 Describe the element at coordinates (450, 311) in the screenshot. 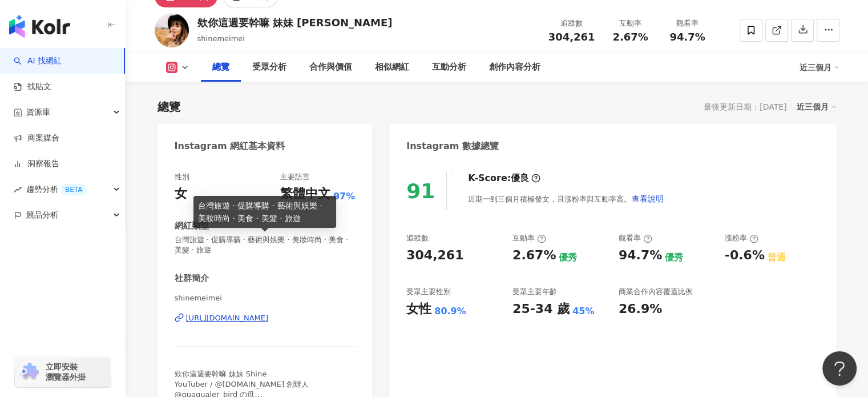

I see `div: 80.9%` at that location.